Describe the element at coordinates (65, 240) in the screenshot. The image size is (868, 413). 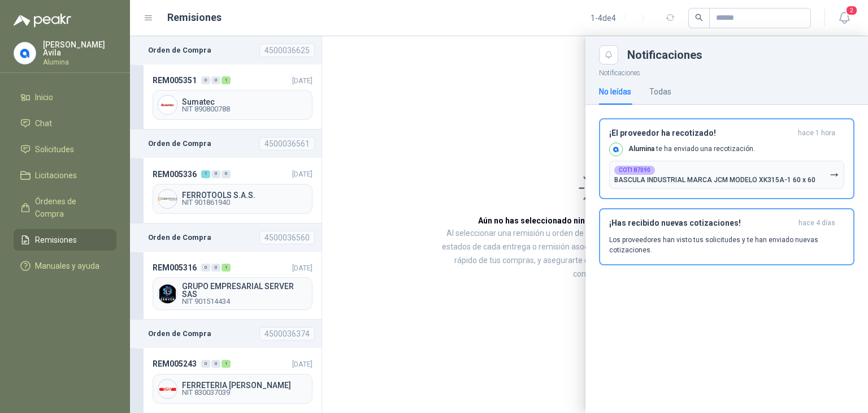
I see `a: Remisiones` at that location.